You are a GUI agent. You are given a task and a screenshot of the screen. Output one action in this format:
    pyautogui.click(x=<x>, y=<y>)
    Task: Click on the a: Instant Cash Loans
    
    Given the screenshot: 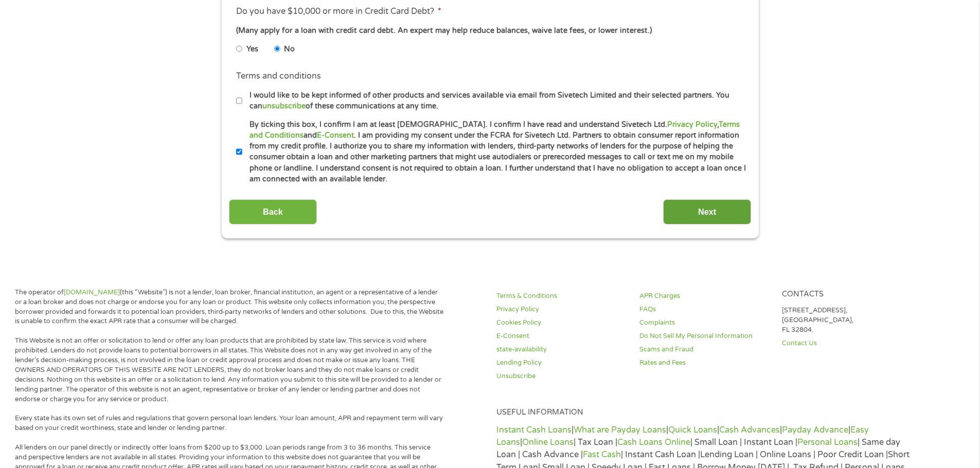 What is the action you would take?
    pyautogui.click(x=534, y=430)
    